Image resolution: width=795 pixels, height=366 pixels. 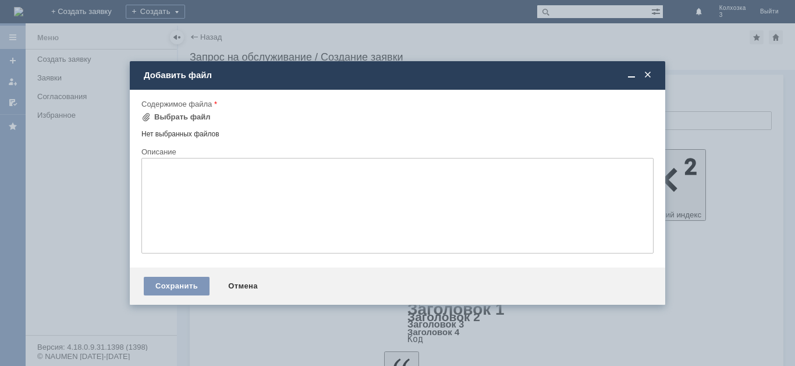 I want to click on div: Содержимое файла, so click(x=396, y=104).